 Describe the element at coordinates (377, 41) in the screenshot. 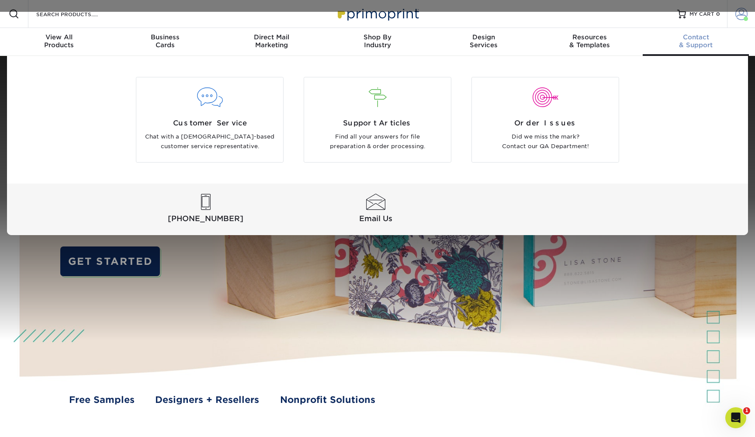

I see `div: Industry` at that location.